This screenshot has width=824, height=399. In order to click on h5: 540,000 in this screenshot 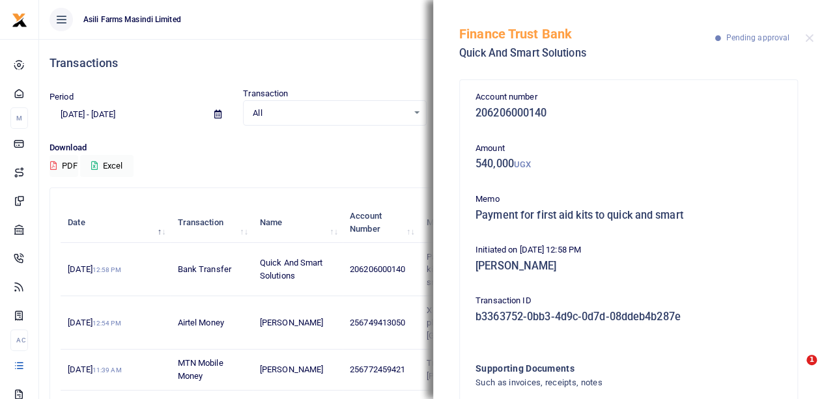, I will do `click(629, 164)`.